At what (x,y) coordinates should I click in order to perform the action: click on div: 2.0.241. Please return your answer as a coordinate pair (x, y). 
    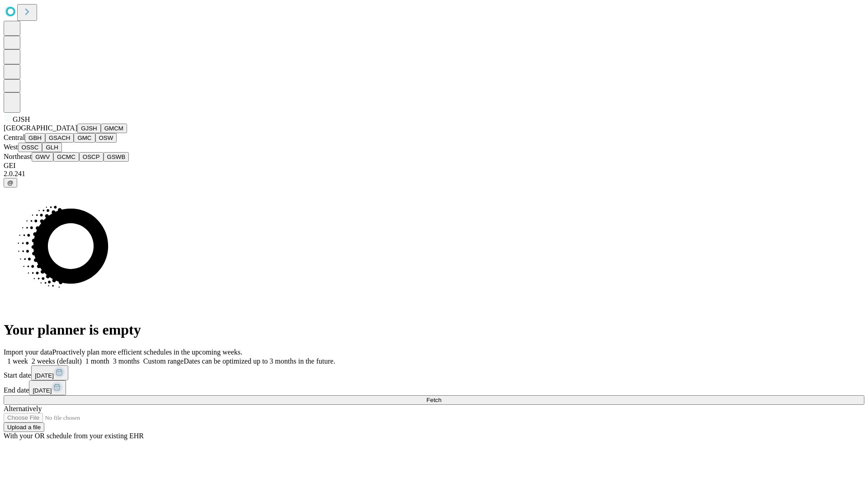
    Looking at the image, I should click on (434, 174).